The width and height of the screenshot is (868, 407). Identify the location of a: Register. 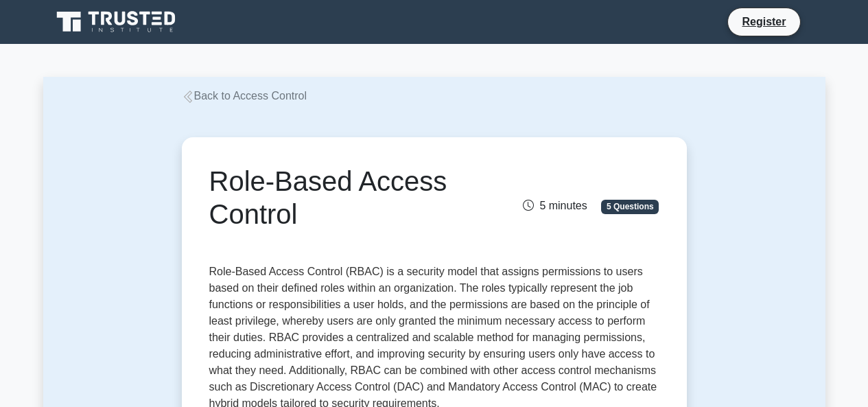
(763, 21).